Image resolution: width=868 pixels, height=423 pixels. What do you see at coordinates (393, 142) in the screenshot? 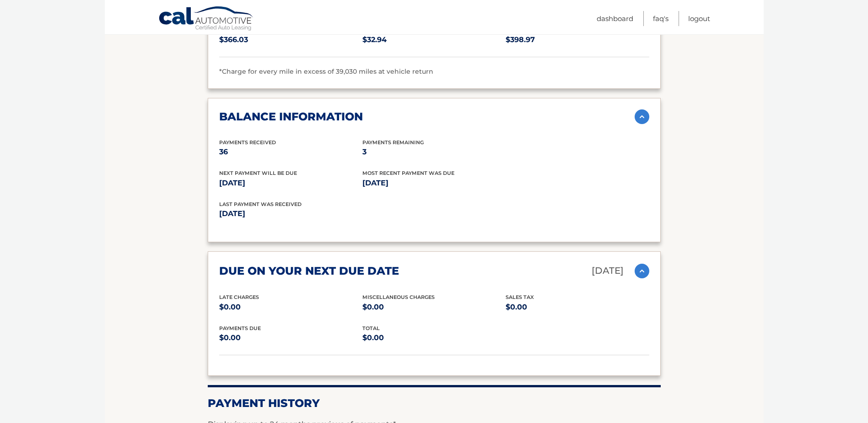
I see `span: Payments Remaining` at bounding box center [393, 142].